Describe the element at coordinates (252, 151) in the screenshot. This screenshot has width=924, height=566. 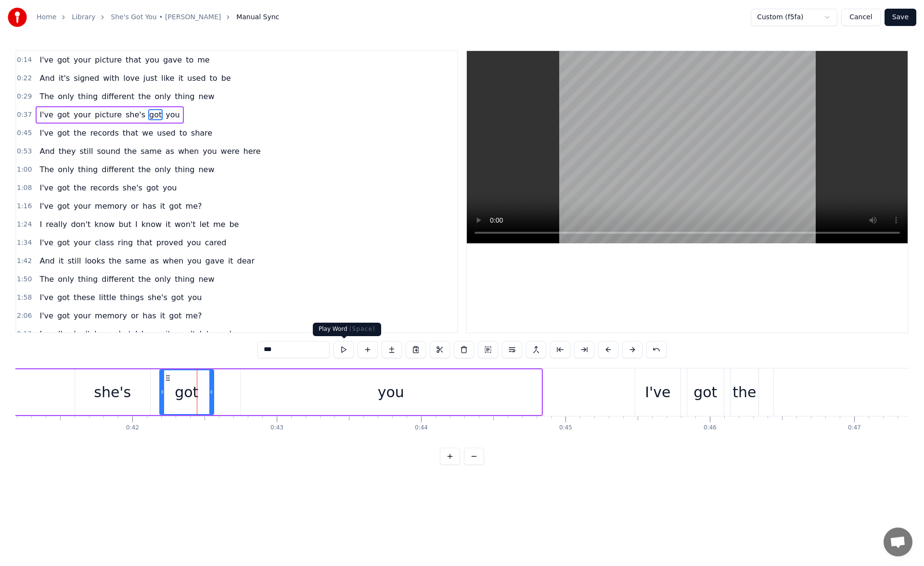
I see `span: here` at that location.